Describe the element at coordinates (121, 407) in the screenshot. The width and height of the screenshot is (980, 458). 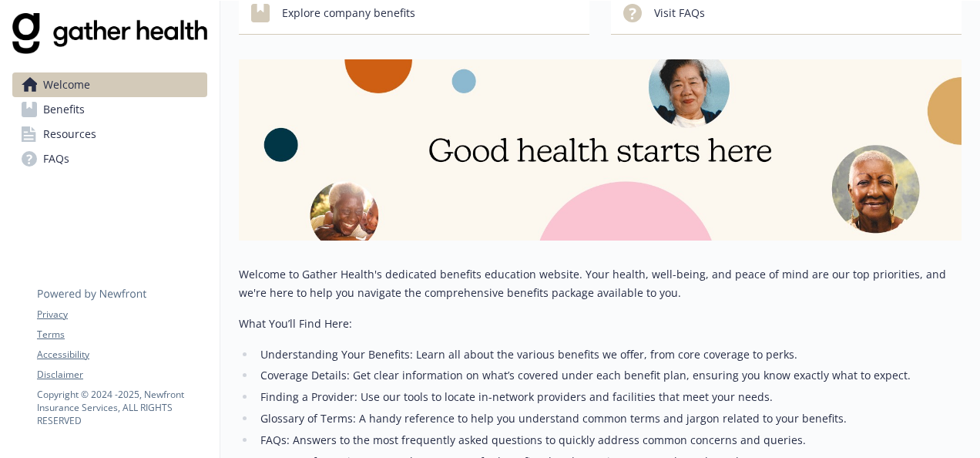
I see `p: Copyright © 2024 - 2025 , Newfront Insurance Services, ALL RIGHTS RESERVED` at that location.